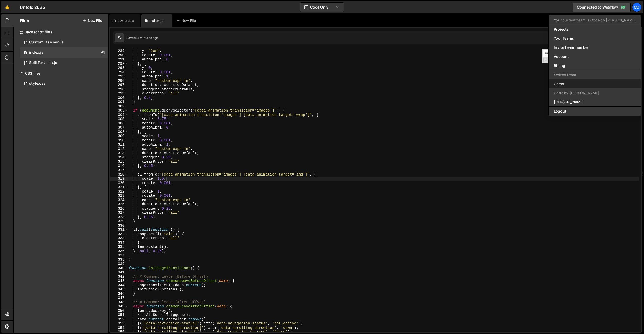 The image size is (644, 334). Describe the element at coordinates (119, 315) in the screenshot. I see `div: 351` at that location.